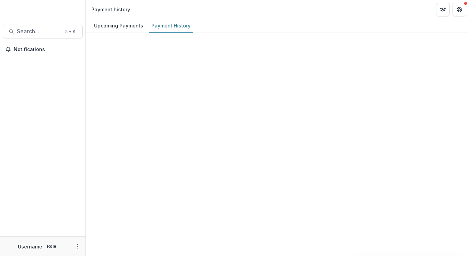 This screenshot has width=469, height=256. I want to click on button: More, so click(77, 246).